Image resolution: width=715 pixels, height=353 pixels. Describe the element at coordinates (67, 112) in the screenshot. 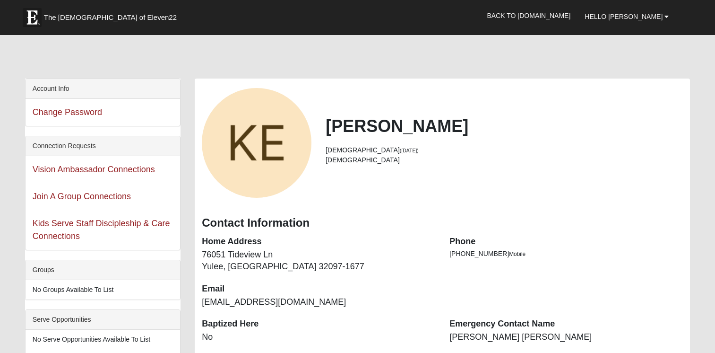

I see `a: Change Password` at that location.